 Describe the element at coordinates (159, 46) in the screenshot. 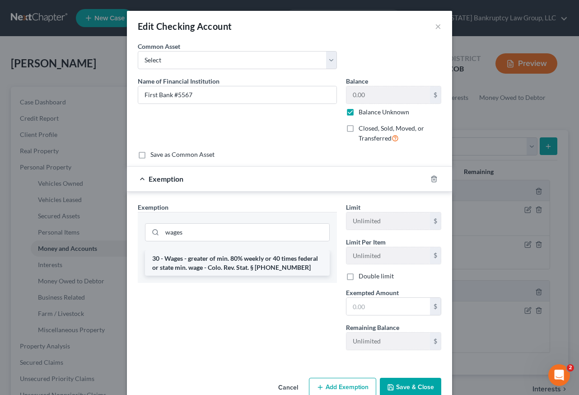

I see `label: Common Asset` at that location.